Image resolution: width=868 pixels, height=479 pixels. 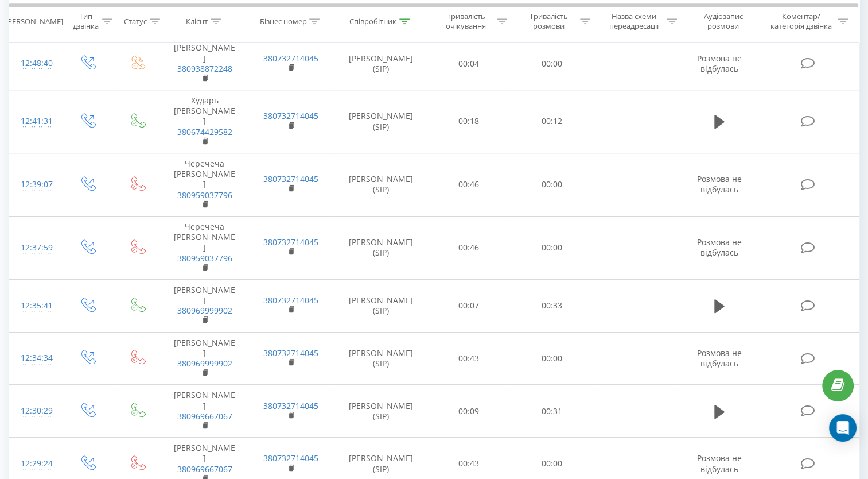 I want to click on div: 12:29:24, so click(x=35, y=463).